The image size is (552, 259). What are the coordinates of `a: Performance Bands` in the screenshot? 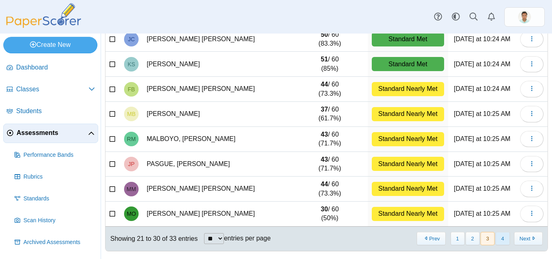 It's located at (55, 155).